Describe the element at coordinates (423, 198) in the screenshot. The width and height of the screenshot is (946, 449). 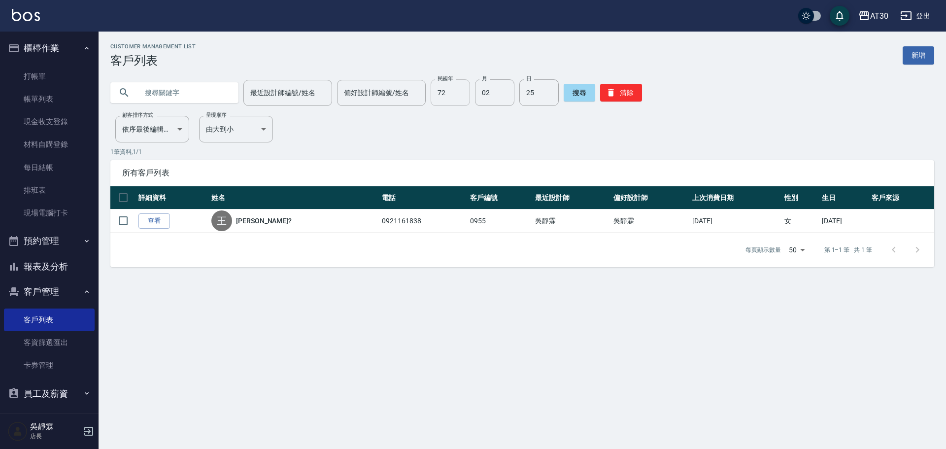
I see `th: 電話` at that location.